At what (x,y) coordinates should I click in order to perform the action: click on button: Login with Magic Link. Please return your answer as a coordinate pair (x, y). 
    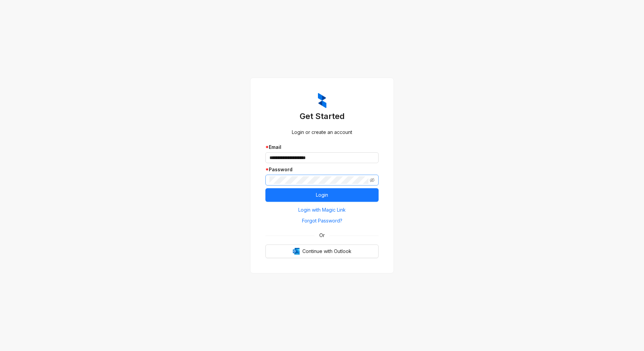
    Looking at the image, I should click on (322, 210).